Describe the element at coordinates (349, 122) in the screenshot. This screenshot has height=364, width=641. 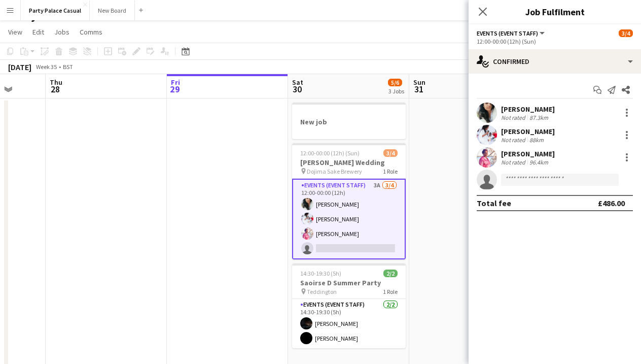
I see `h3: New job` at that location.